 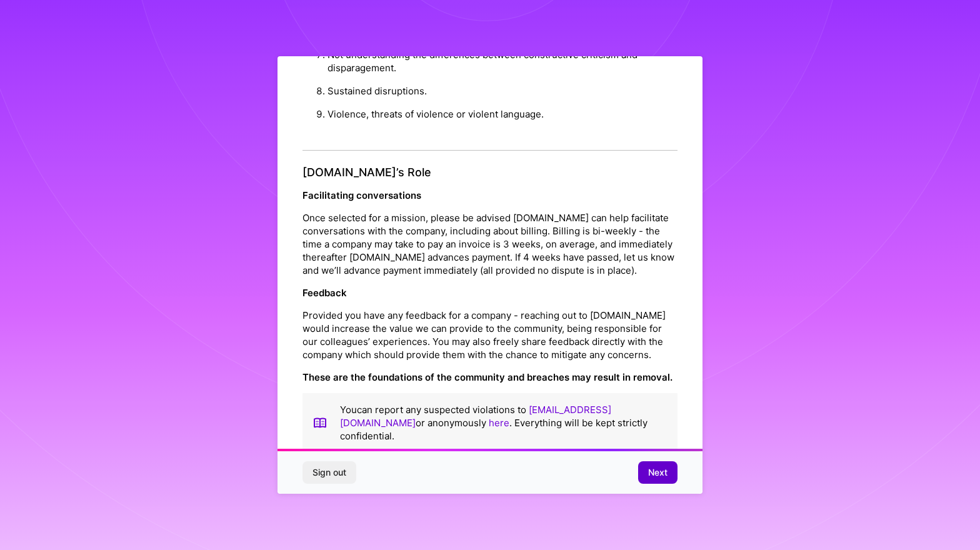 I want to click on strong: These are the foundations of the community and breaches may result in removal., so click(x=488, y=377).